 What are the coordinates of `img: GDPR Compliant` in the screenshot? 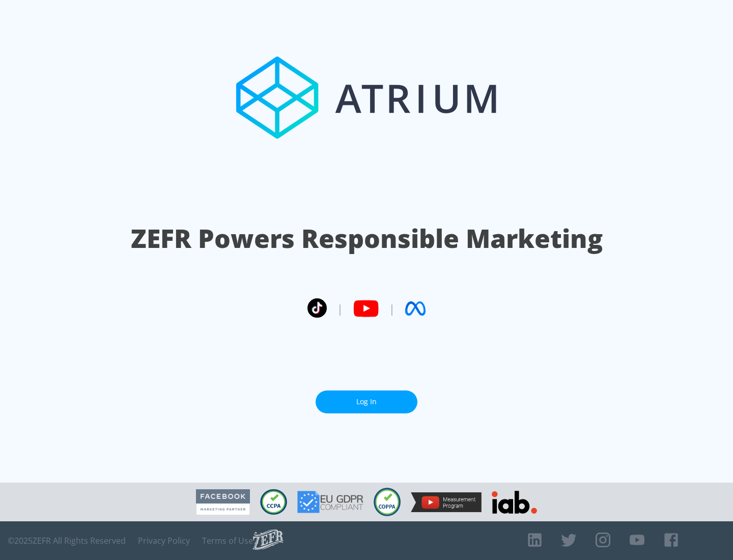 It's located at (331, 502).